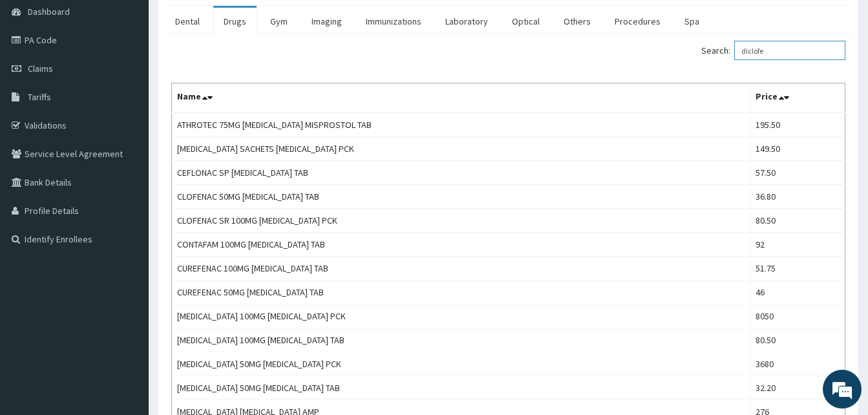  What do you see at coordinates (126, 190) in the screenshot?
I see `span: We're online!` at bounding box center [126, 190].